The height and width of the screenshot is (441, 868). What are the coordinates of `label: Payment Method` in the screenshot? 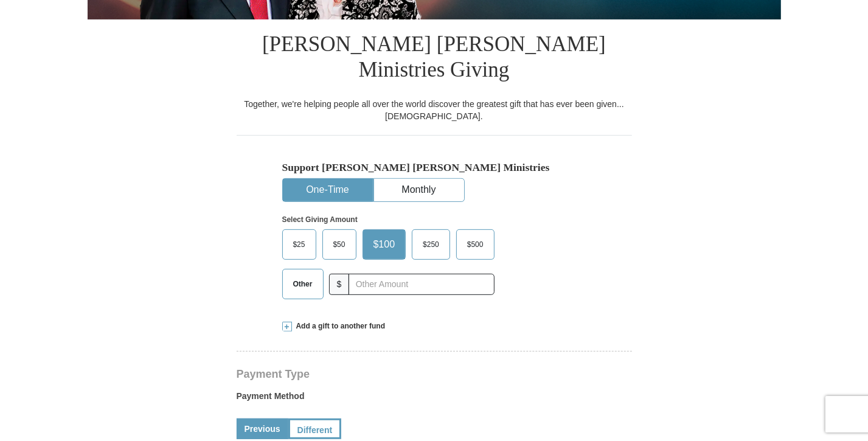 It's located at (434, 400).